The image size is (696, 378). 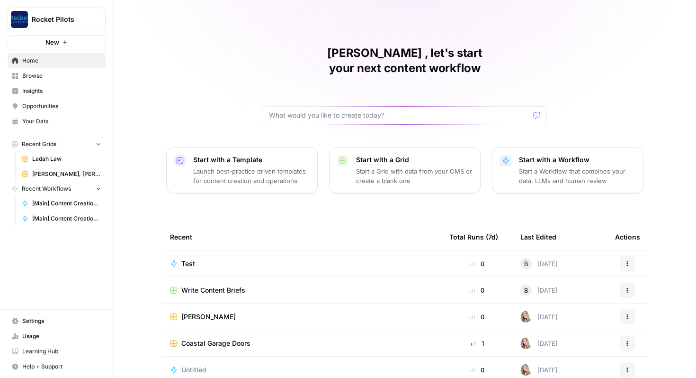 I want to click on span: Your Data, so click(x=62, y=121).